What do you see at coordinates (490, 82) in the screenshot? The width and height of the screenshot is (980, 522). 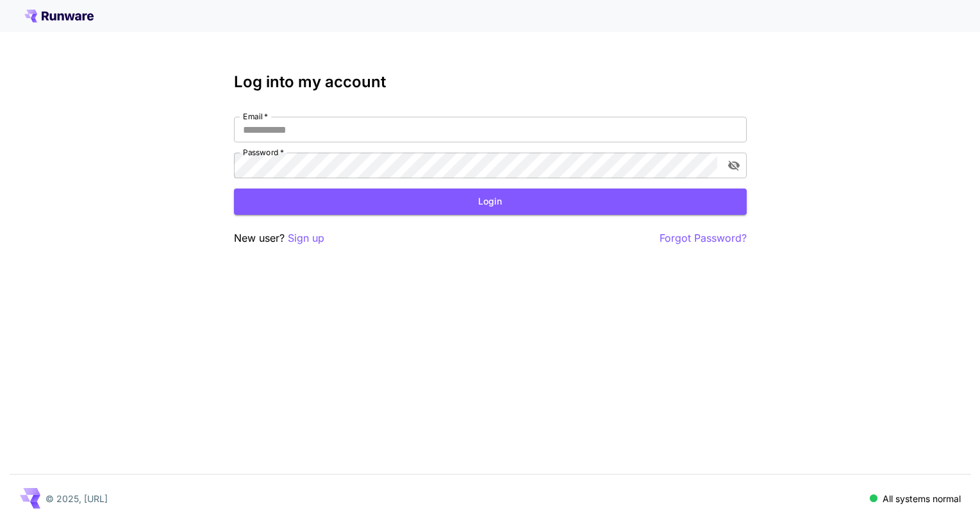 I see `h3: Log into my account` at bounding box center [490, 82].